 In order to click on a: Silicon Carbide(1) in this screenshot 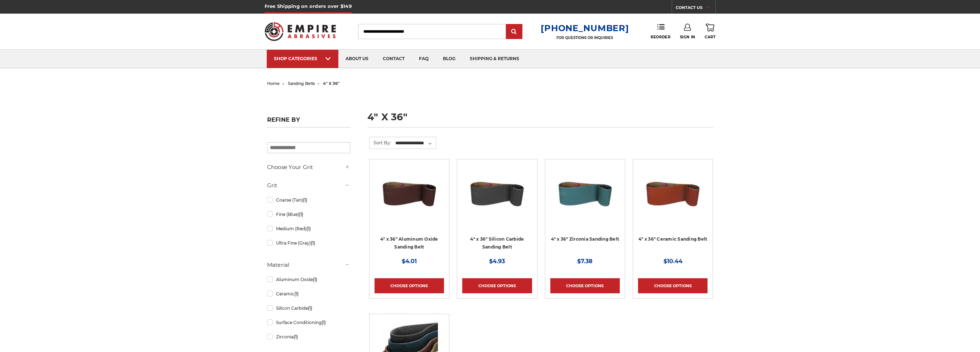, I will do `click(309, 308)`.